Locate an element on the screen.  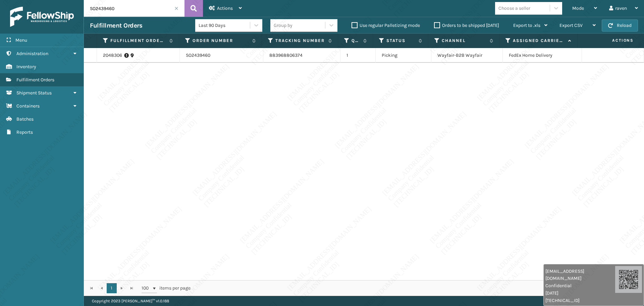
span: Mode is located at coordinates (578, 8).